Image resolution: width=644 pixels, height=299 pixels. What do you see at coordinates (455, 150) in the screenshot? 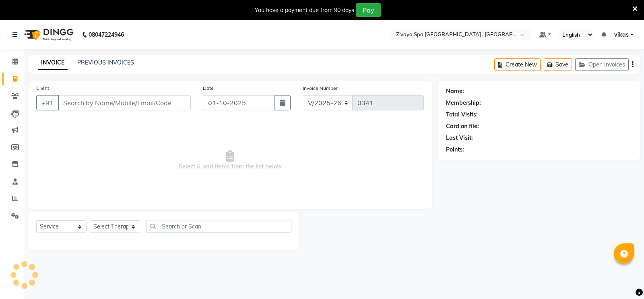
I see `div: Points:` at bounding box center [455, 150].